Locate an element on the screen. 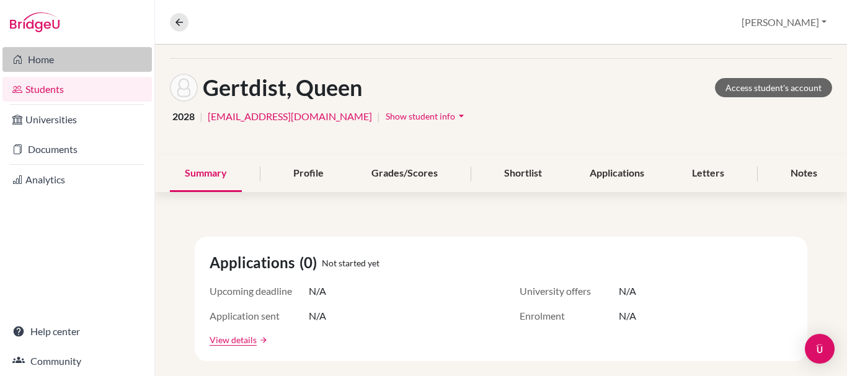 This screenshot has height=376, width=847. a: arrow_forward is located at coordinates (262, 340).